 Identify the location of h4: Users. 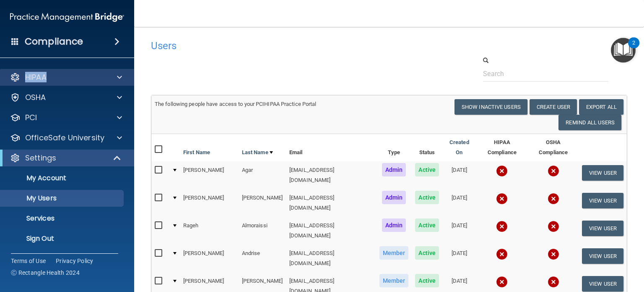
(287, 46).